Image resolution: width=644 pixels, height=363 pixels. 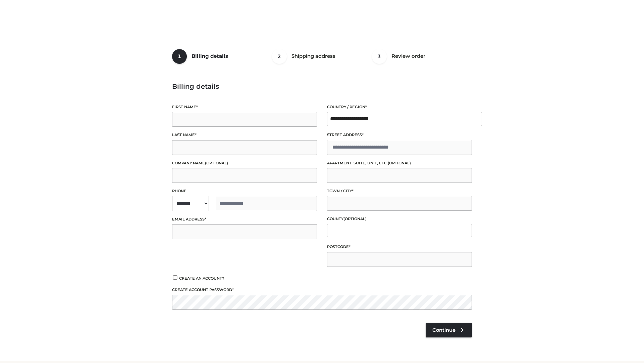 What do you see at coordinates (245, 107) in the screenshot?
I see `label: First name` at bounding box center [245, 107].